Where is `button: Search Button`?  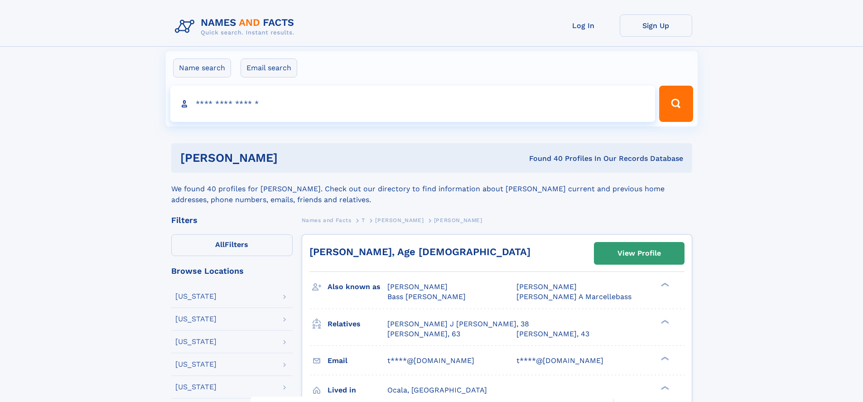 button: Search Button is located at coordinates (676, 104).